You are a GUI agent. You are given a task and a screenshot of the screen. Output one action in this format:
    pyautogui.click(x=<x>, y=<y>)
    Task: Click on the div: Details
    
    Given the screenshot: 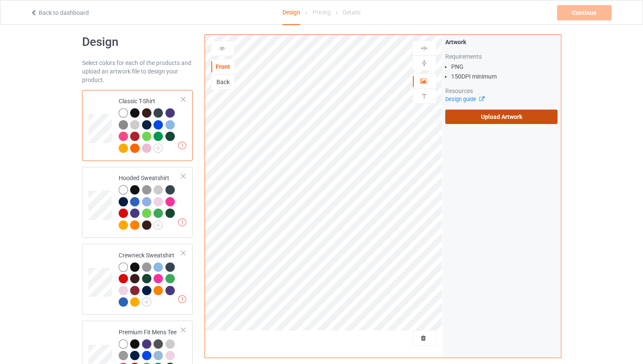 What is the action you would take?
    pyautogui.click(x=351, y=12)
    